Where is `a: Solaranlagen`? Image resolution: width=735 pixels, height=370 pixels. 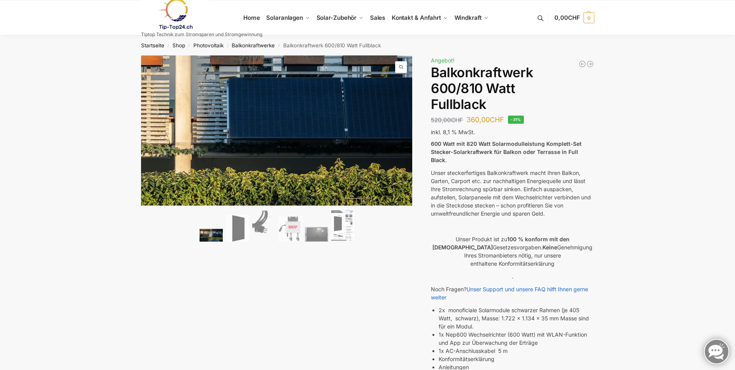
a: Solaranlagen is located at coordinates (288, 18).